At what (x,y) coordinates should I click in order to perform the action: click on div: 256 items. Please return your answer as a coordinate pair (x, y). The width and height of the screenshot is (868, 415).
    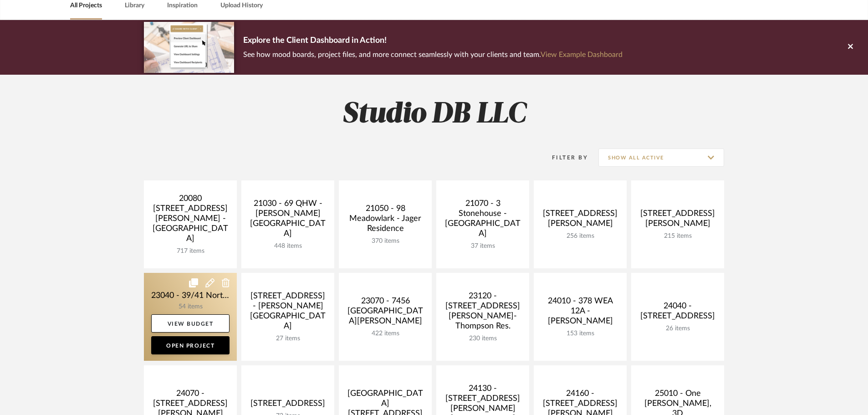
    Looking at the image, I should click on (580, 236).